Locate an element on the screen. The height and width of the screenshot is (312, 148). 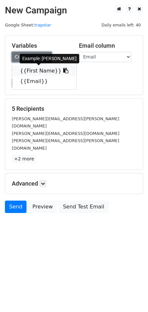
div: Chat Widget is located at coordinates (131, 296).